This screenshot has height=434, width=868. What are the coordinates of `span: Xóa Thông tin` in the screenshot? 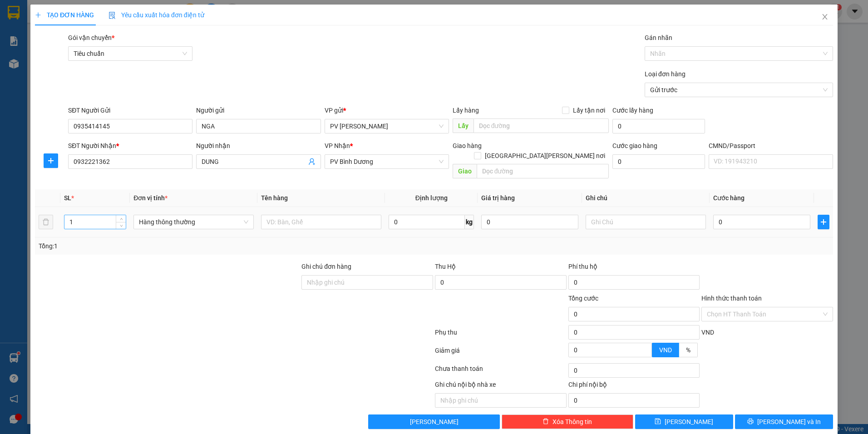 It's located at (572, 422).